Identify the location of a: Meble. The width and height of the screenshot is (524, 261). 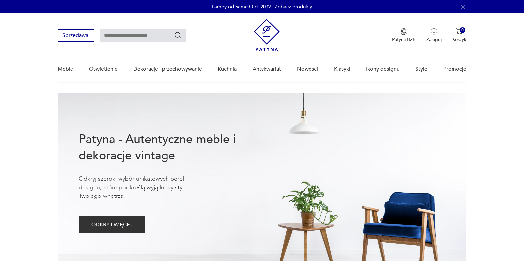
(65, 69).